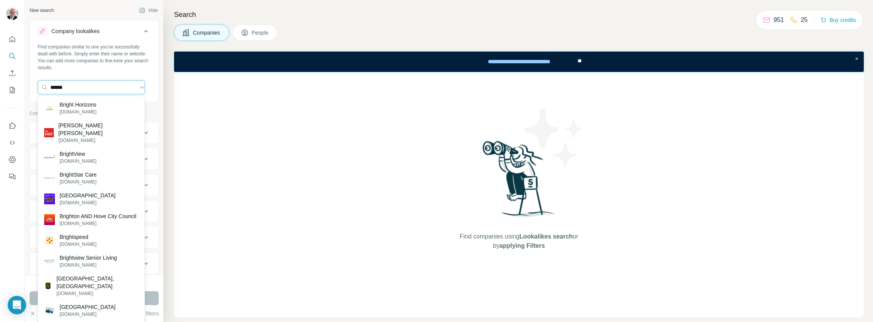 The width and height of the screenshot is (873, 322). What do you see at coordinates (519, 241) in the screenshot?
I see `span: Find companies using or by` at bounding box center [519, 241].